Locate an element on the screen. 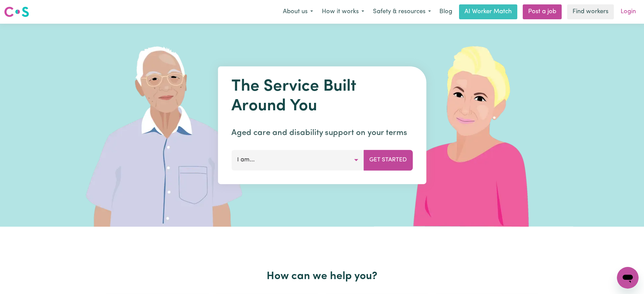 The image size is (644, 294). a: AI Worker Match is located at coordinates (488, 12).